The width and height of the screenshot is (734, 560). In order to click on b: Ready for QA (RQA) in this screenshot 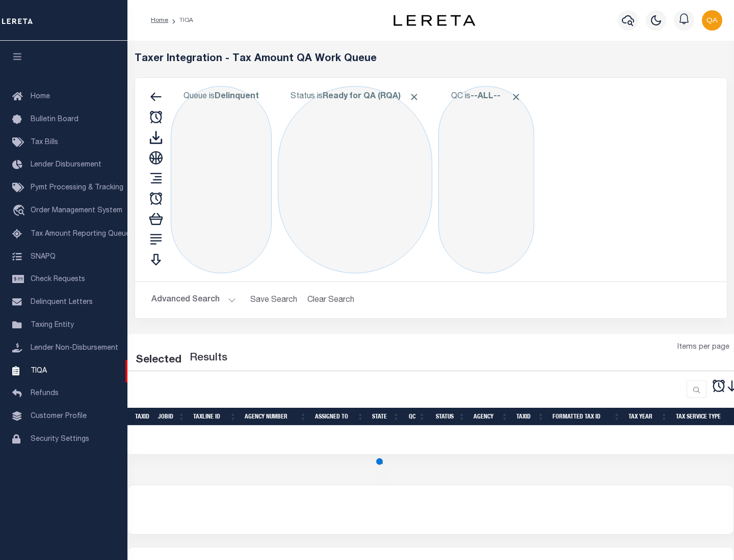, I will do `click(371, 96)`.